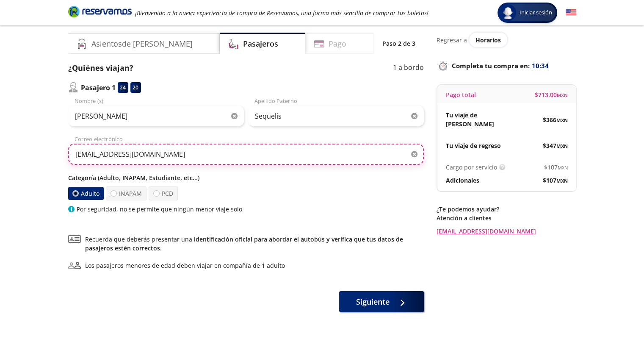  Describe the element at coordinates (246, 154) in the screenshot. I see `input: Correo electrónico` at that location.